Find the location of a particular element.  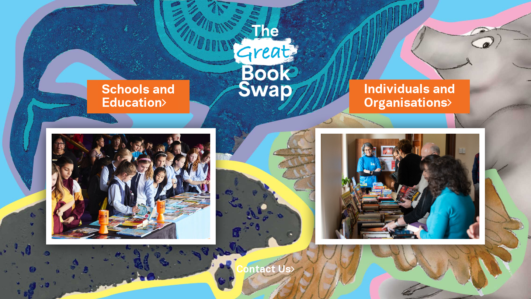

a: Contact Us is located at coordinates (265, 270).